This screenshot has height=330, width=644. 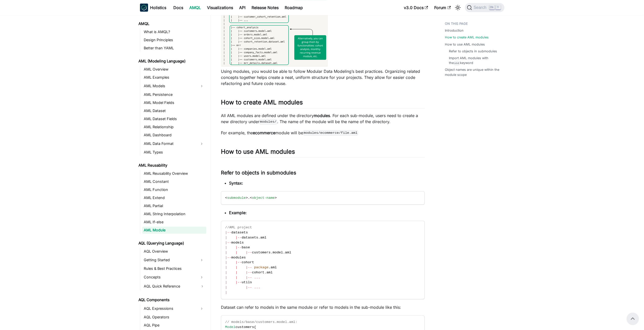 I want to click on a: AML Relationship, so click(x=174, y=126).